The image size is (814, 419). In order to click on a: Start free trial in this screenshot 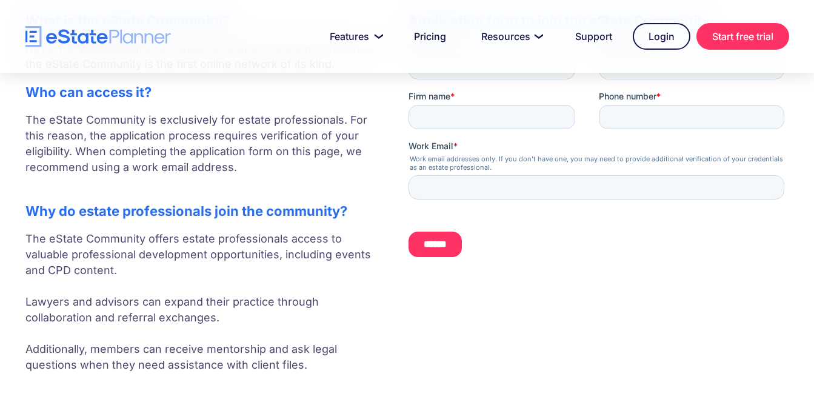, I will do `click(742, 36)`.